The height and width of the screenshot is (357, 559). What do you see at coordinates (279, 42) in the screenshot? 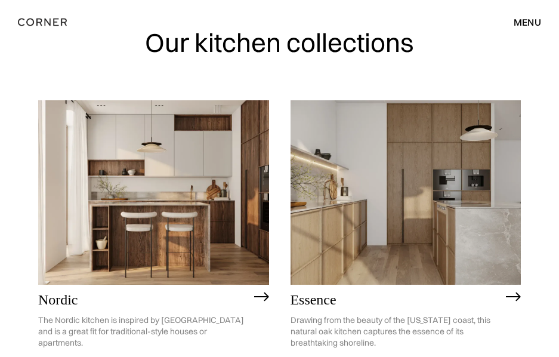
I see `h1: Our kitchen collections` at bounding box center [279, 42].